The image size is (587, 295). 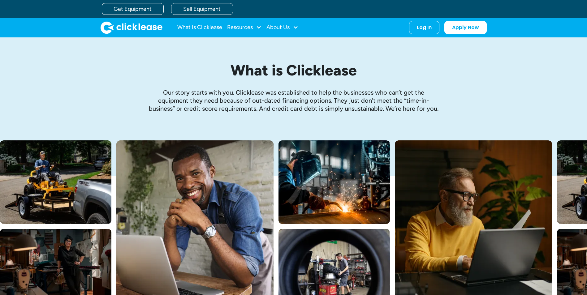 I want to click on a: What Is Clicklease, so click(x=199, y=28).